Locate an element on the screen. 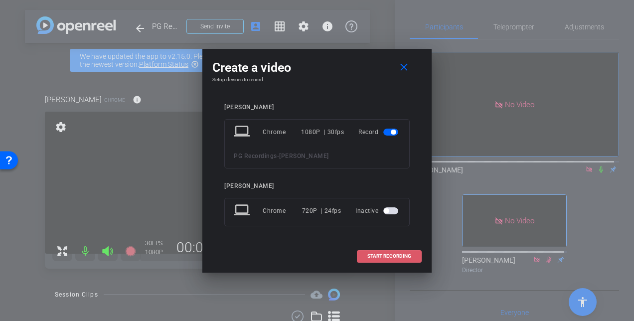 The image size is (634, 321). span: PG Recordings is located at coordinates (255, 156).